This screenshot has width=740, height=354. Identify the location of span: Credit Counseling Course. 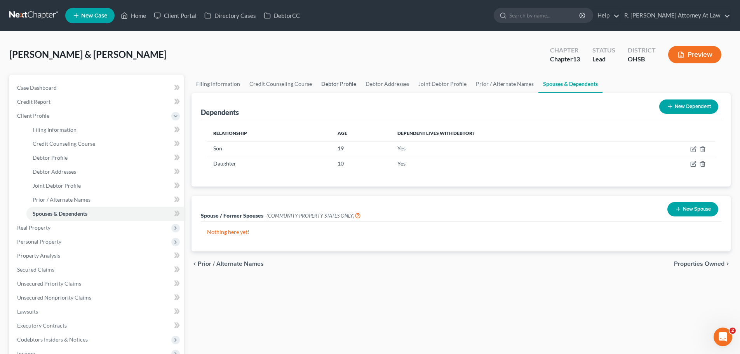
(64, 143).